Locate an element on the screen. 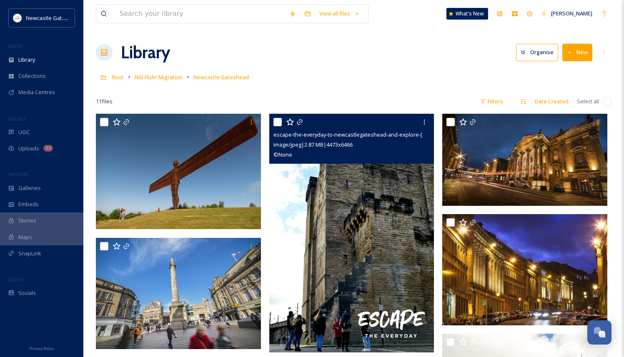  img: angel-of-the-north-gateshead_save-your-summer-campaign-2020_visit-britain_51496731929_o.jpg is located at coordinates (178, 171).